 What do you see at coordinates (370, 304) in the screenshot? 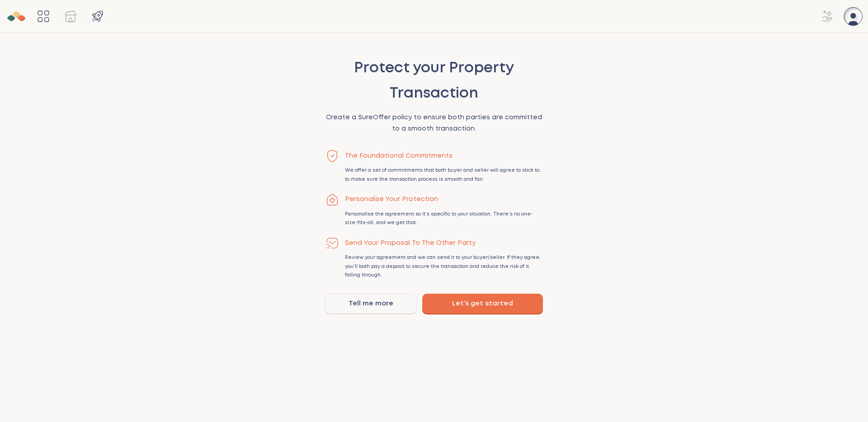
I see `button: tell-me-more` at bounding box center [370, 304].